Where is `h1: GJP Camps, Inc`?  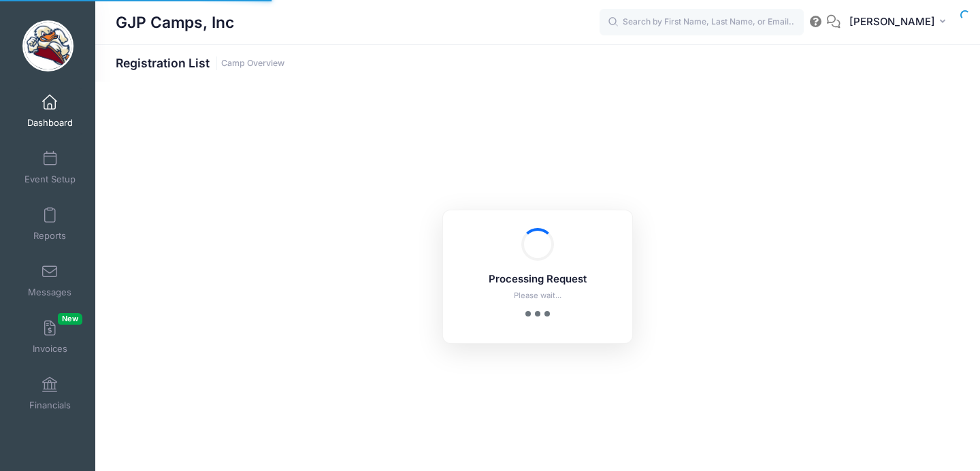 h1: GJP Camps, Inc is located at coordinates (175, 23).